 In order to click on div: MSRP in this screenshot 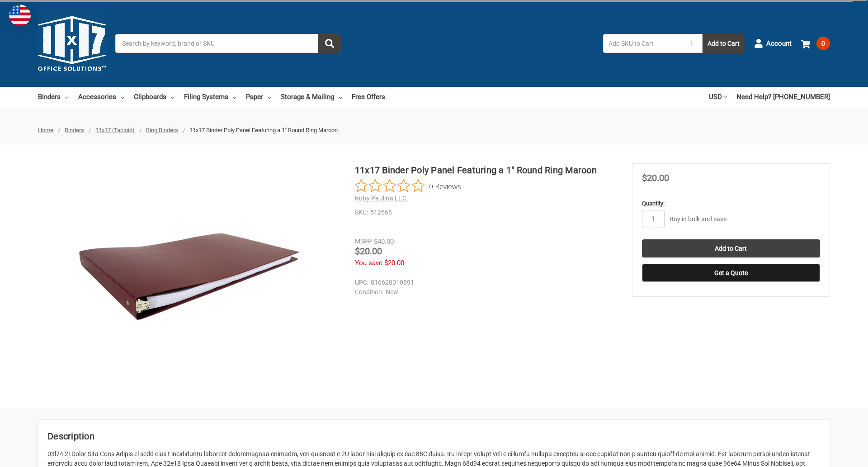, I will do `click(363, 241)`.